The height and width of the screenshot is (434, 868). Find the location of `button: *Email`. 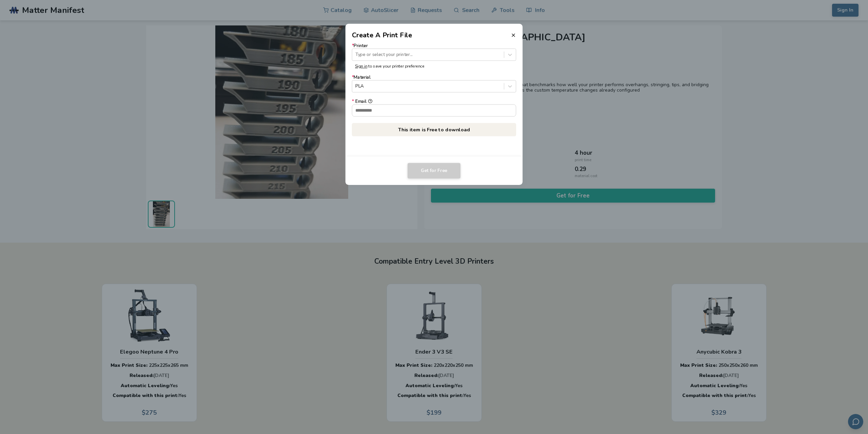

button: *Email is located at coordinates (370, 101).